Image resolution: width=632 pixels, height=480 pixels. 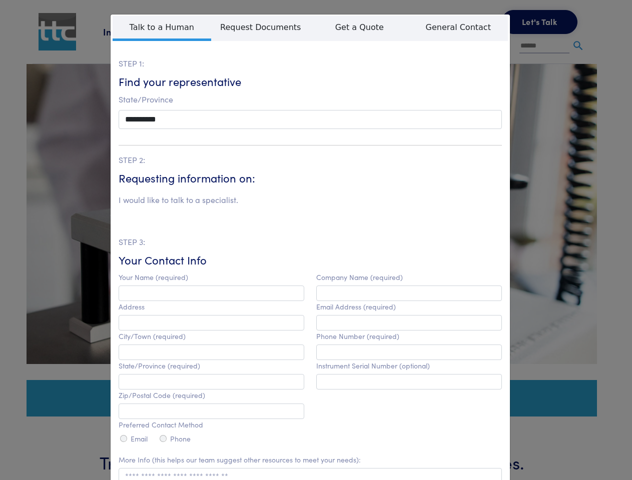 I want to click on label: Email, so click(x=139, y=439).